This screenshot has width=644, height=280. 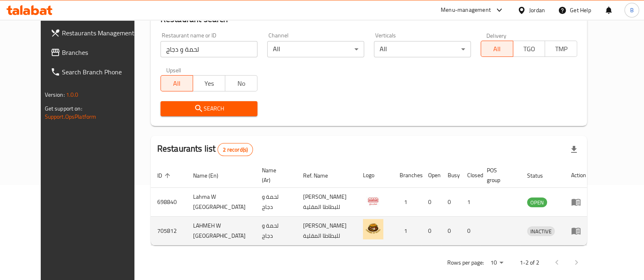 I want to click on span: TGO, so click(x=529, y=49).